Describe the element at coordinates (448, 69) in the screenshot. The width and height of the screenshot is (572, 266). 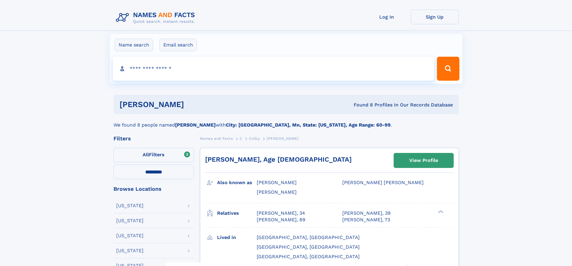
I see `button: Search Button` at that location.